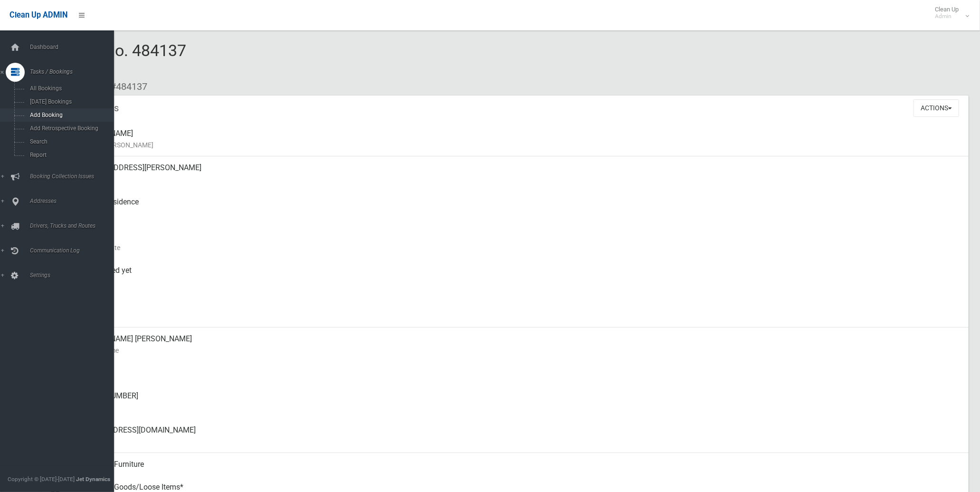 This screenshot has width=980, height=492. Describe the element at coordinates (949, 13) in the screenshot. I see `span: Clean Up` at that location.